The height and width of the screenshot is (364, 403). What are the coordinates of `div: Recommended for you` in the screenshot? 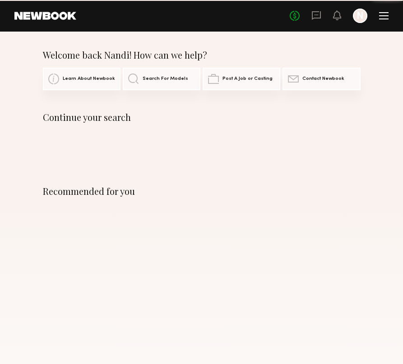 It's located at (202, 191).